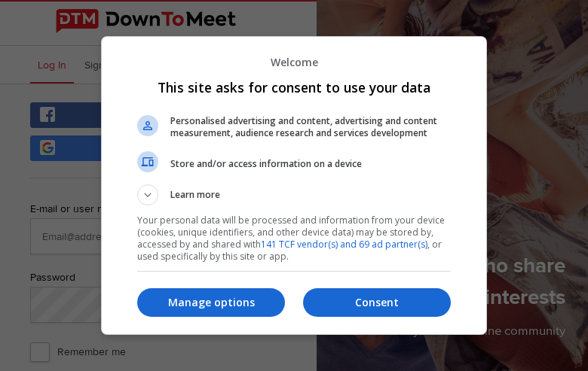  What do you see at coordinates (377, 303) in the screenshot?
I see `p: Consent` at bounding box center [377, 303].